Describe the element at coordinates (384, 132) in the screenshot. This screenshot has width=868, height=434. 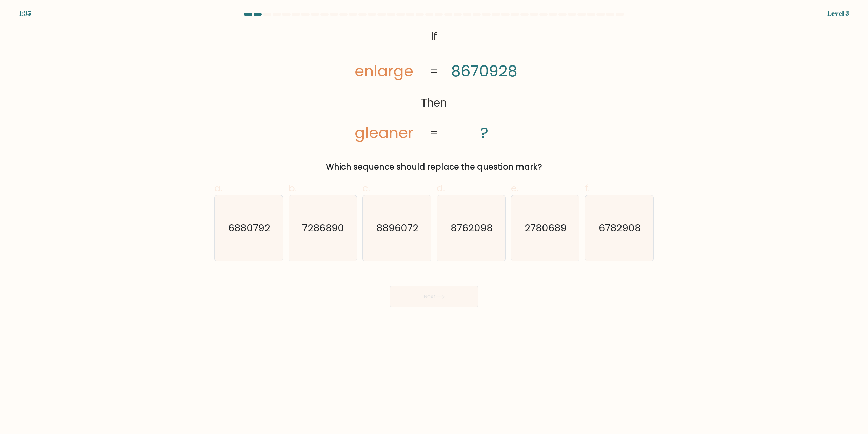
I see `tspan: gleaner` at that location.